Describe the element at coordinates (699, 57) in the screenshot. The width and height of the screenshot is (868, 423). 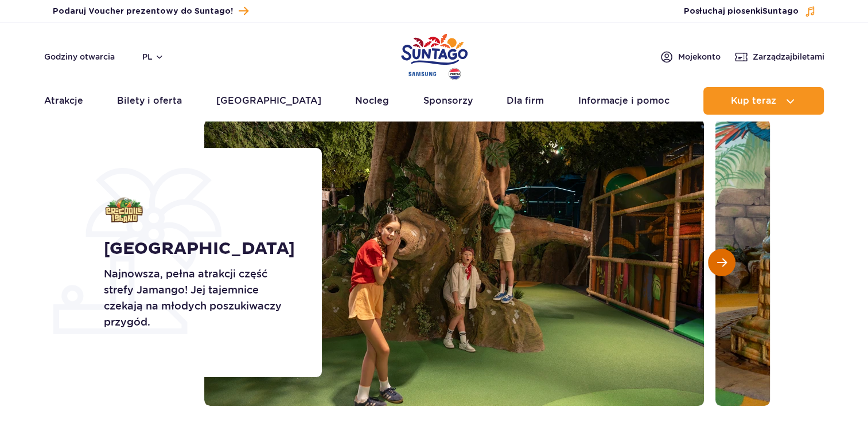
I see `span: Moje konto` at that location.